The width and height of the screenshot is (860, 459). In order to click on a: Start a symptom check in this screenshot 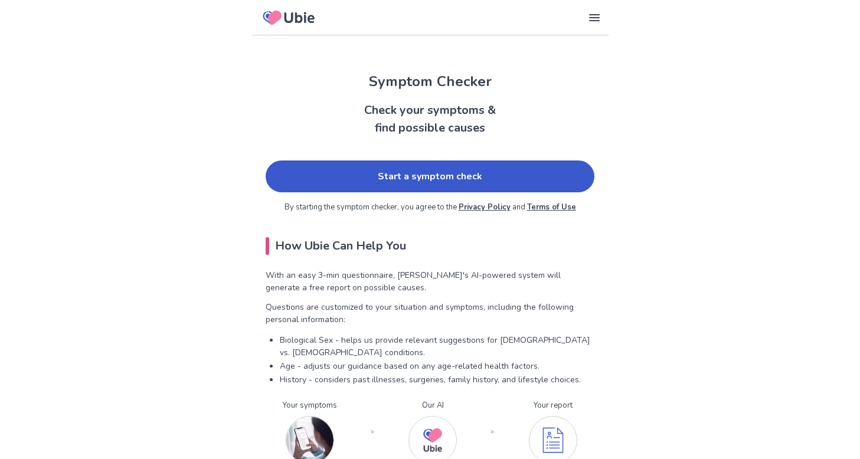, I will do `click(430, 177)`.